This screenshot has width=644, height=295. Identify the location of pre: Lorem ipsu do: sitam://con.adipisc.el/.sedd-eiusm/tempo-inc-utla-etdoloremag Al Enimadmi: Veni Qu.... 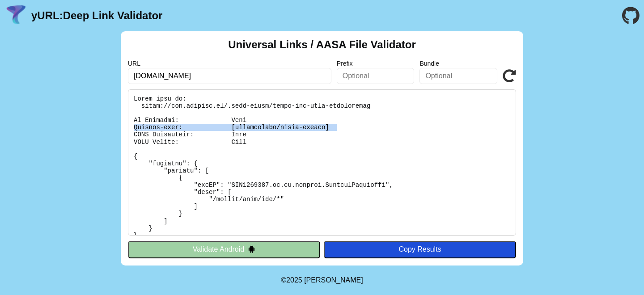
(322, 162).